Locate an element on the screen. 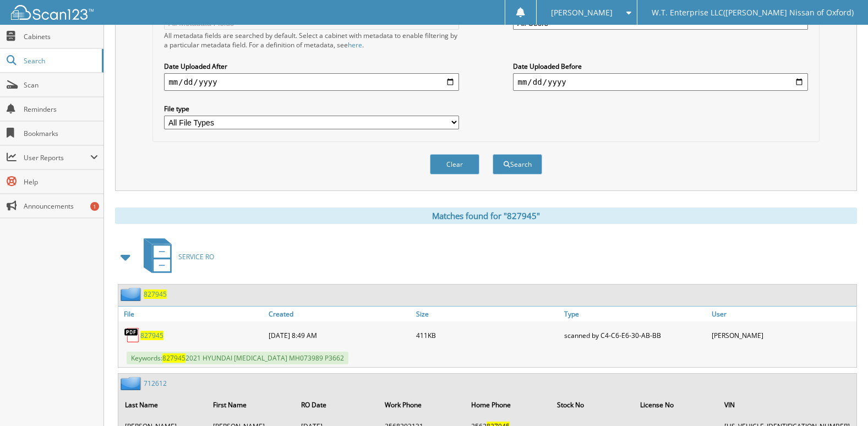  span: SERVICE RO is located at coordinates (196, 256).